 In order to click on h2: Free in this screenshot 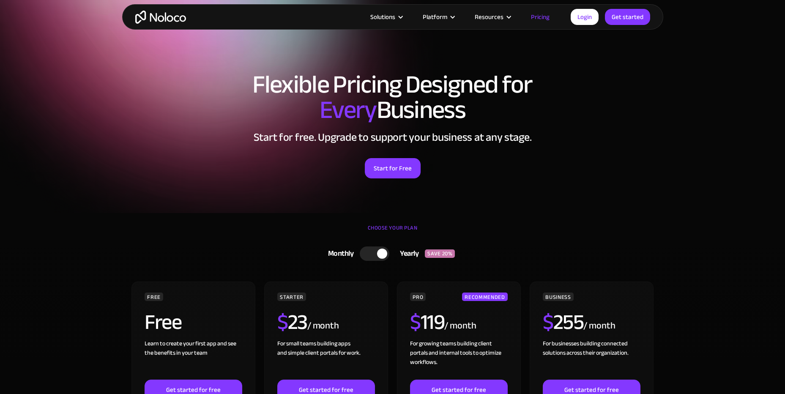, I will do `click(163, 322)`.